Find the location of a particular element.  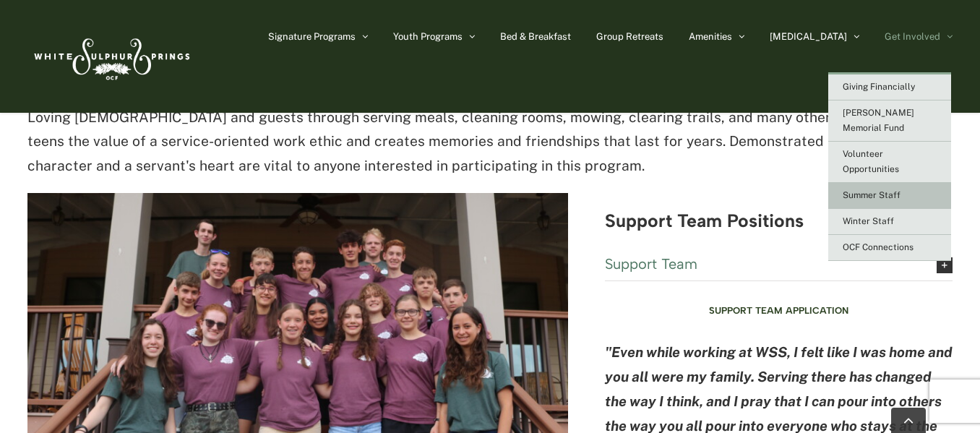

span: Amenities is located at coordinates (710, 36).